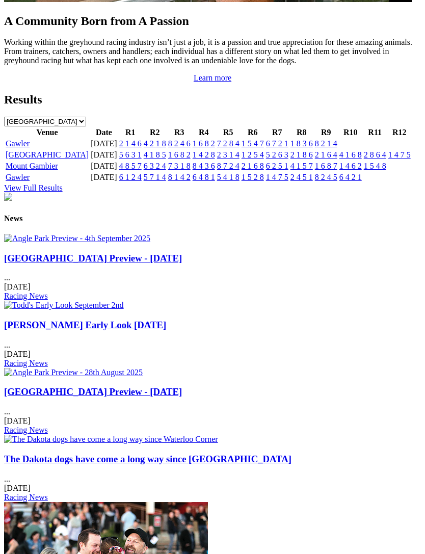  I want to click on a: 5 2 6 3, so click(277, 154).